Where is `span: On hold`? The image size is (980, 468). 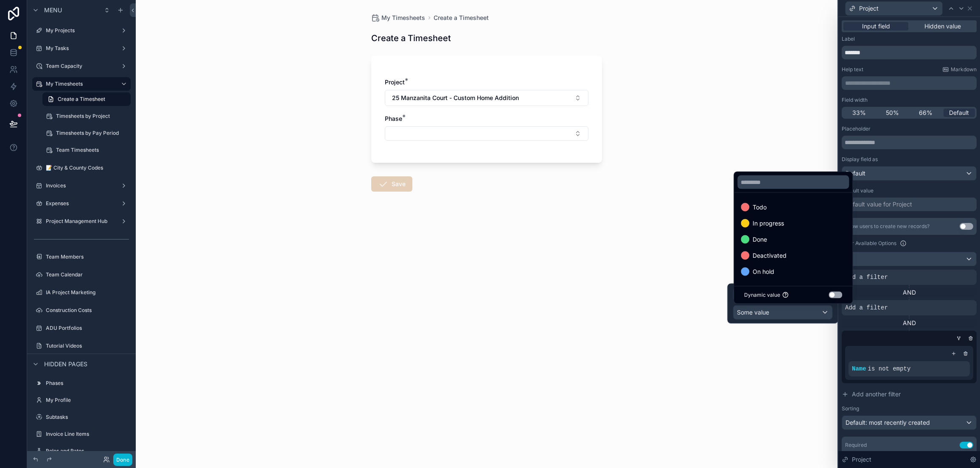 span: On hold is located at coordinates (763, 272).